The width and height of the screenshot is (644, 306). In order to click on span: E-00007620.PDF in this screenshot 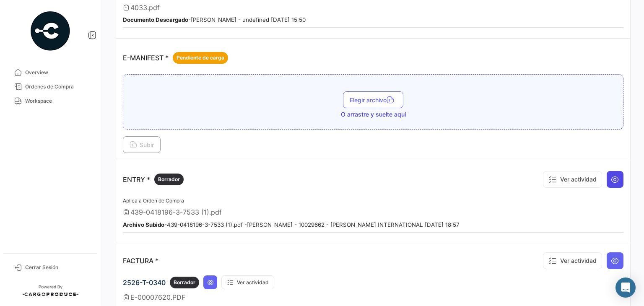, I will do `click(158, 297)`.